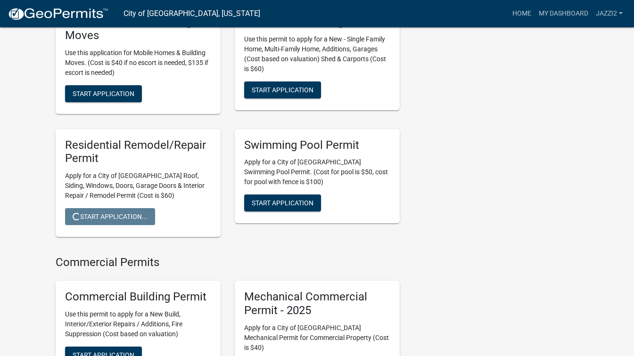  Describe the element at coordinates (317, 145) in the screenshot. I see `h5: Swimming Pool Permit` at that location.